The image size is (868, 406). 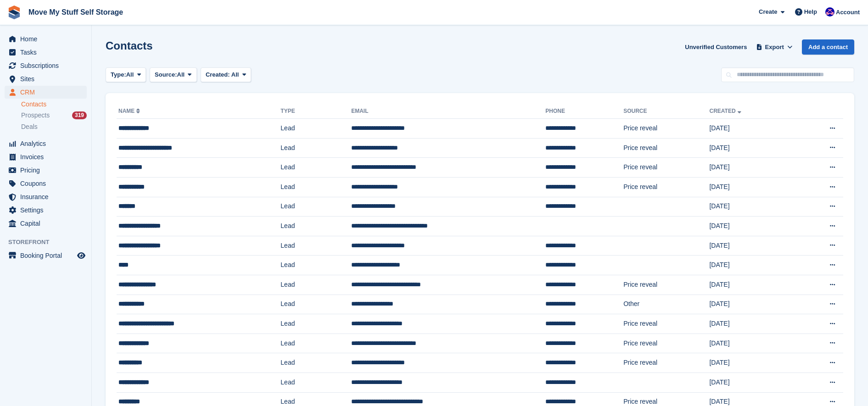 What do you see at coordinates (76, 12) in the screenshot?
I see `a: Move My Stuff Self Storage` at bounding box center [76, 12].